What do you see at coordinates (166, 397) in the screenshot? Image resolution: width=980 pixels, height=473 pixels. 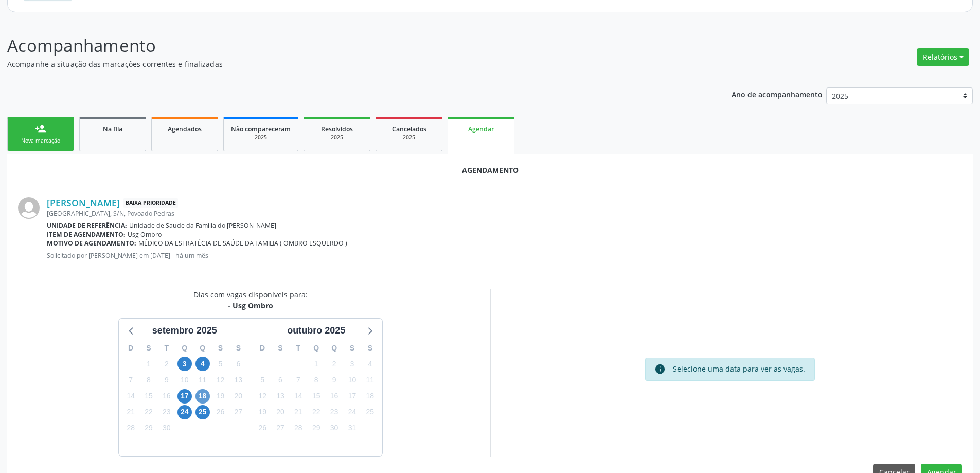 I see `span: terça-feira, 16 de setembro de 2025` at bounding box center [166, 397].